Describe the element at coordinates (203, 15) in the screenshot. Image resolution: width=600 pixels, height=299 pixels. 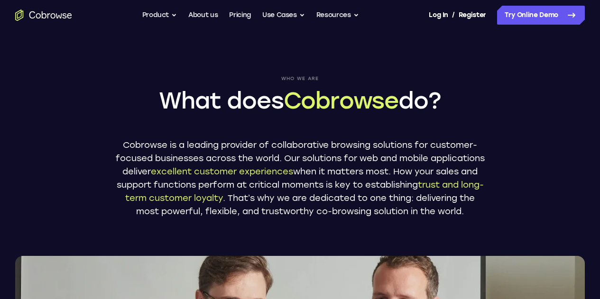
I see `a: About us` at that location.